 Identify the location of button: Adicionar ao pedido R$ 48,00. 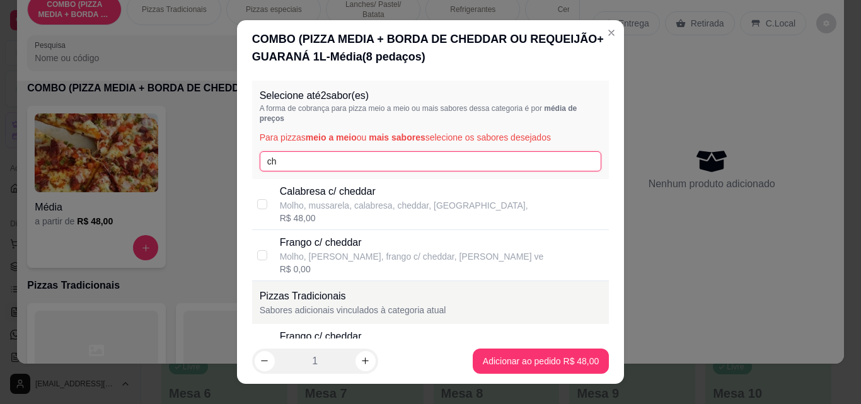
(541, 361).